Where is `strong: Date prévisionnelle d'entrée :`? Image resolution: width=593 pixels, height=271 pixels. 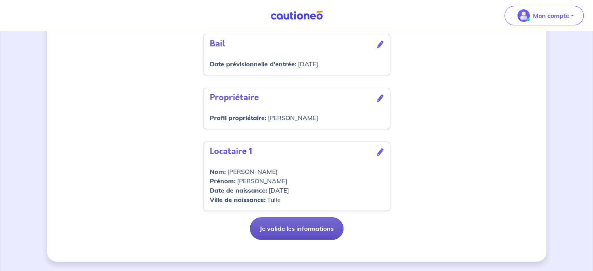 strong: Date prévisionnelle d'entrée : is located at coordinates (253, 64).